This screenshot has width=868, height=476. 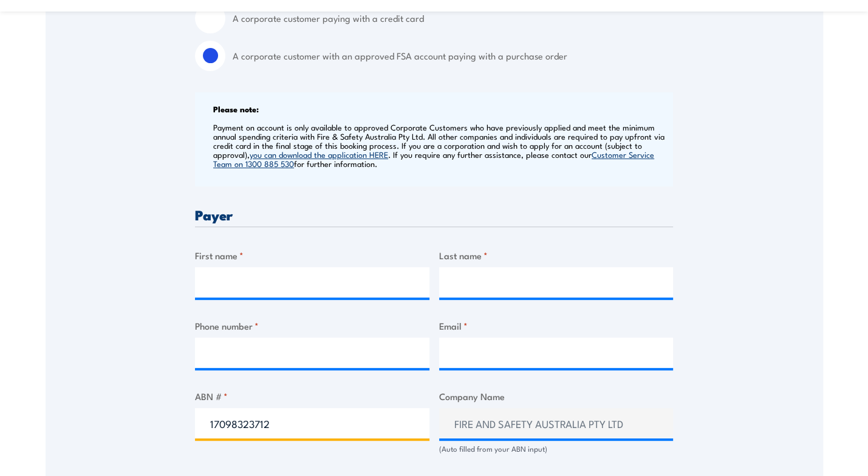 I want to click on label: A corporate customer with an approved FSA account paying with a purchase order, so click(x=453, y=56).